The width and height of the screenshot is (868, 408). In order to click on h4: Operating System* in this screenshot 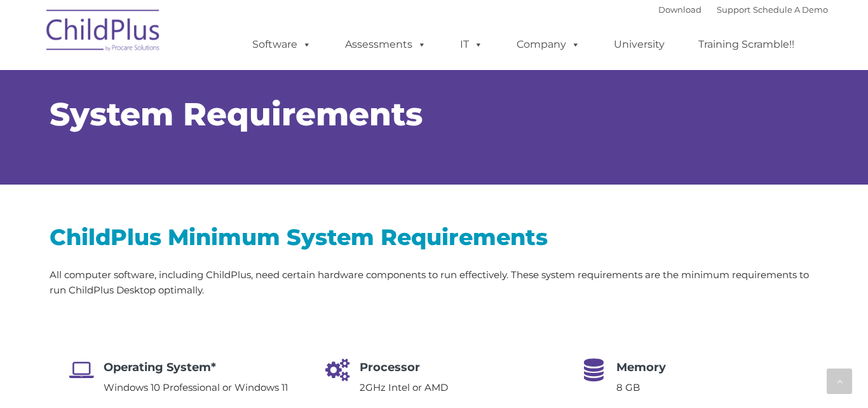, I will do `click(196, 367)`.